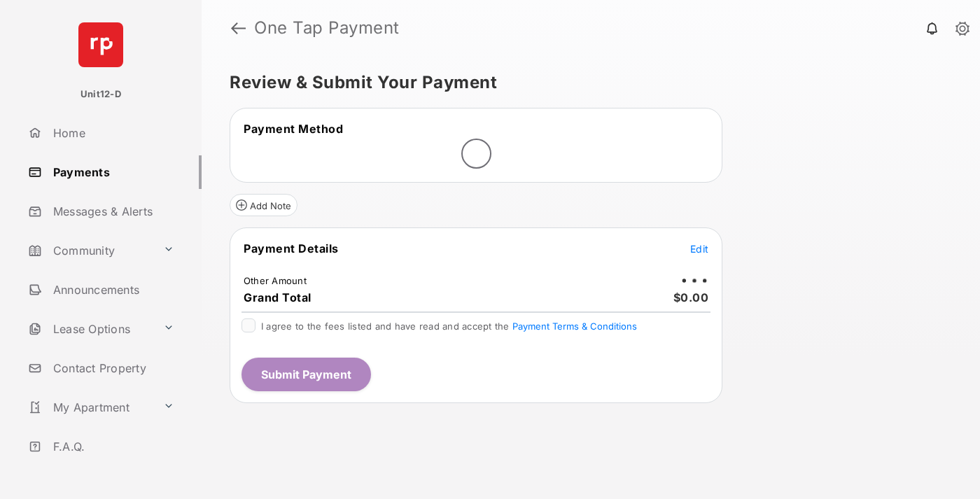 Image resolution: width=980 pixels, height=499 pixels. What do you see at coordinates (699, 248) in the screenshot?
I see `span: Edit` at bounding box center [699, 248].